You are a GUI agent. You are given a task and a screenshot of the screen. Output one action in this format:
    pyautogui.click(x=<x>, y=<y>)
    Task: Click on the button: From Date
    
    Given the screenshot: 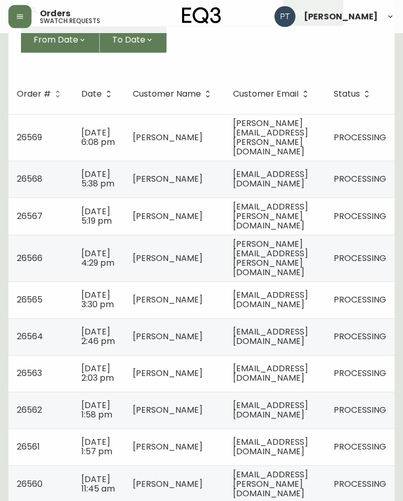 What is the action you would take?
    pyautogui.click(x=60, y=40)
    